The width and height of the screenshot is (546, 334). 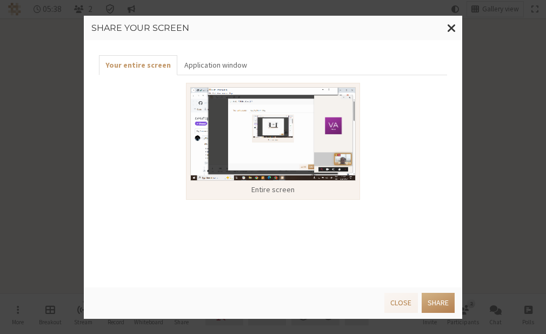 I want to click on button: Close modal, so click(x=451, y=28).